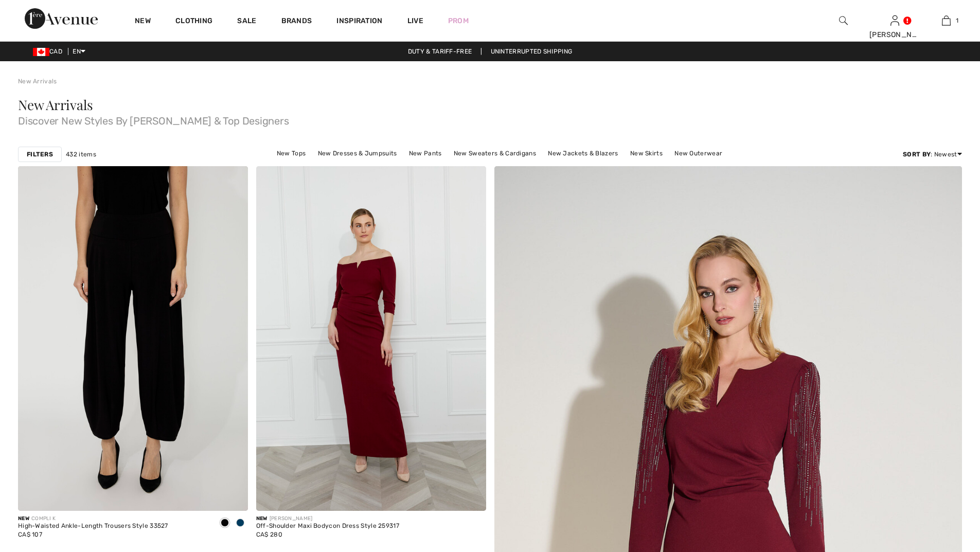  Describe the element at coordinates (698, 154) in the screenshot. I see `a: New Outerwear` at that location.